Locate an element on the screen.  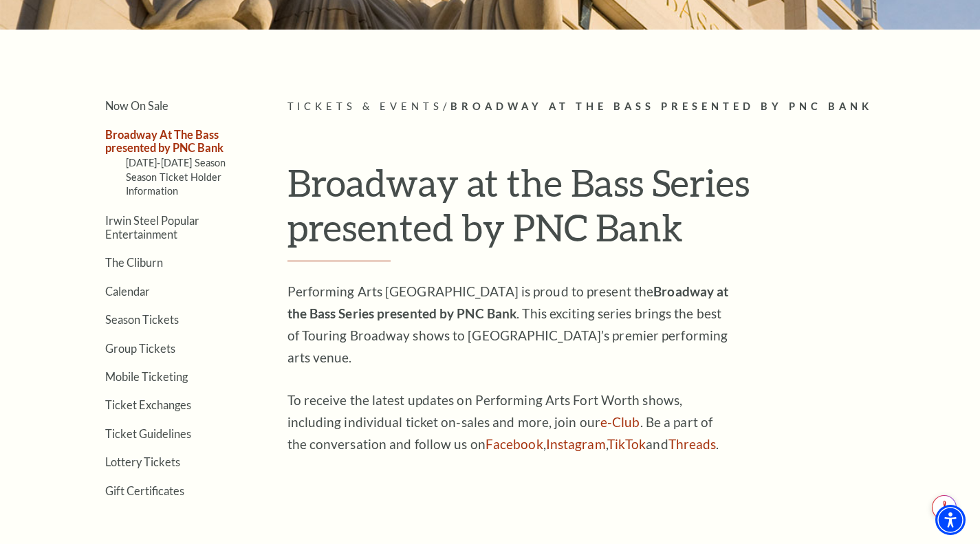
a: Threads - open in a new tab is located at coordinates (693, 444).